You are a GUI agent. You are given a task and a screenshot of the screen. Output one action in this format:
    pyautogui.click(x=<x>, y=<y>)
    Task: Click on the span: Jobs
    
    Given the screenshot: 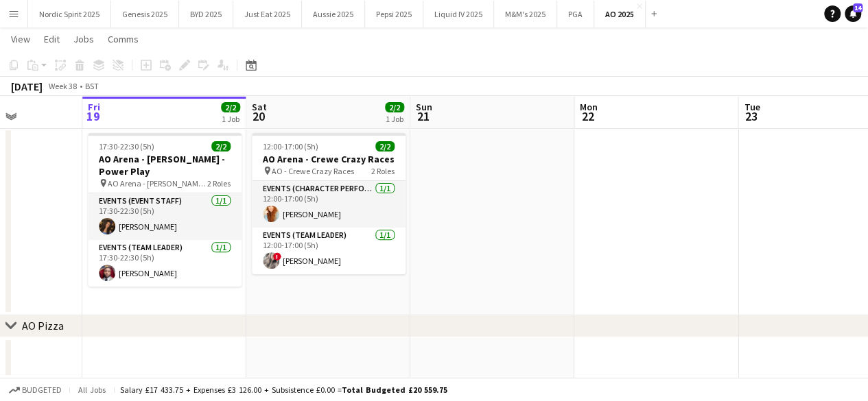 What is the action you would take?
    pyautogui.click(x=84, y=39)
    